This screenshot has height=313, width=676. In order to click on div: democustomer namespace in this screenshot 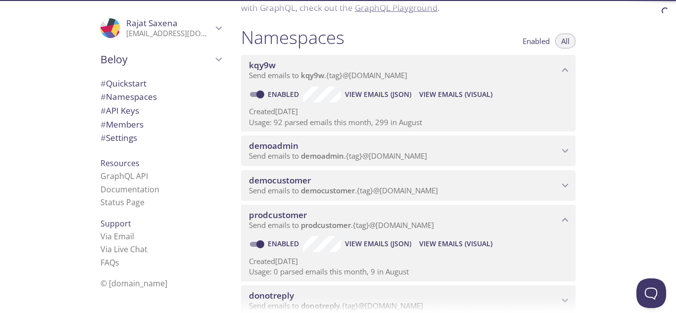, I will do `click(408, 186)`.